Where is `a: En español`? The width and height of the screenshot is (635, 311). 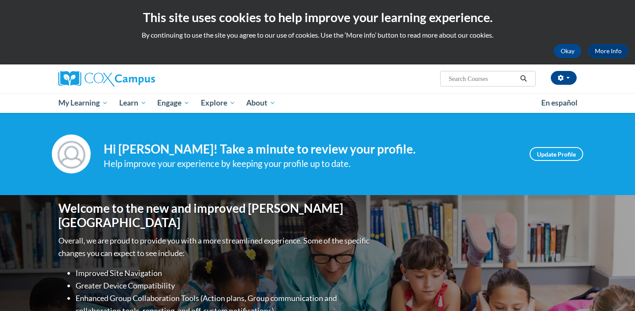
a: En español is located at coordinates (559, 103).